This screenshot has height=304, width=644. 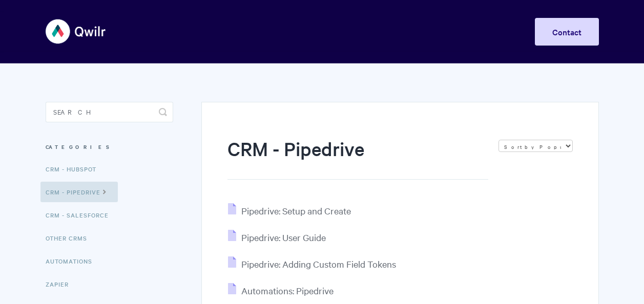 I want to click on a: CRM - Salesforce, so click(x=81, y=215).